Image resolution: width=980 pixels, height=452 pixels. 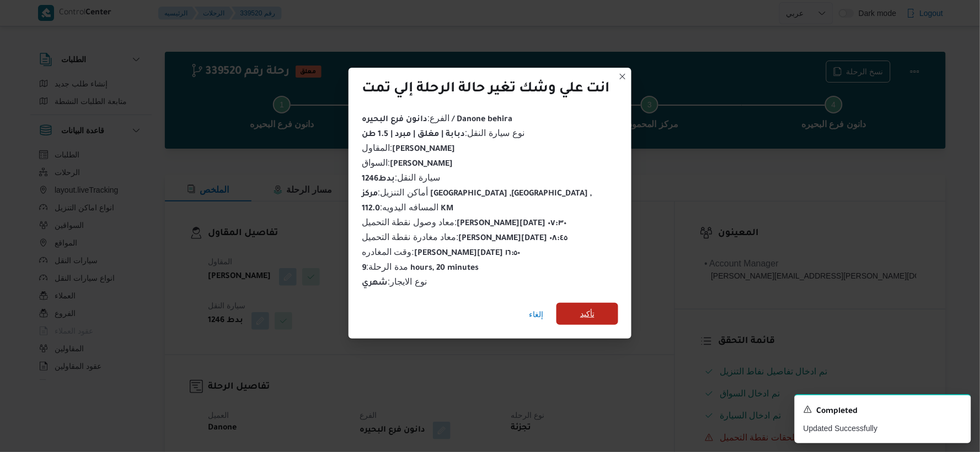 I want to click on b: دبابة | مغلق | مبرد | 1.5 طن, so click(x=413, y=135).